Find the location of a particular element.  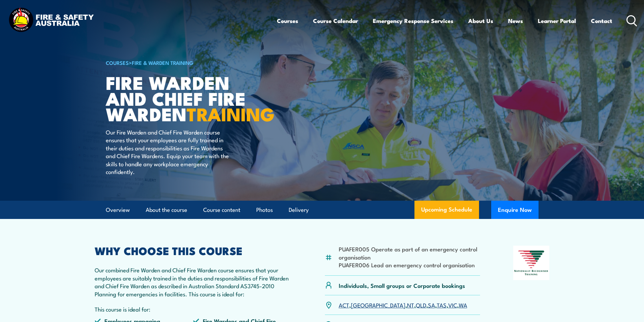

p: Individuals, Small groups or Corporate bookings is located at coordinates (402, 285).